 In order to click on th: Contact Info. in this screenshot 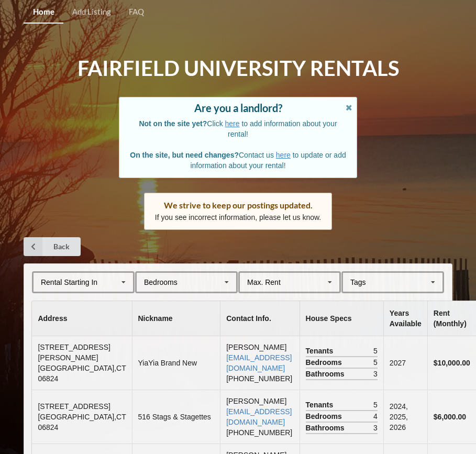, I will do `click(259, 319)`.